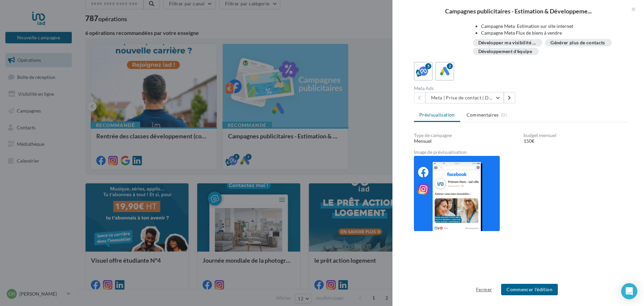 This screenshot has width=644, height=306. I want to click on div: Générer plus de contacts, so click(577, 43).